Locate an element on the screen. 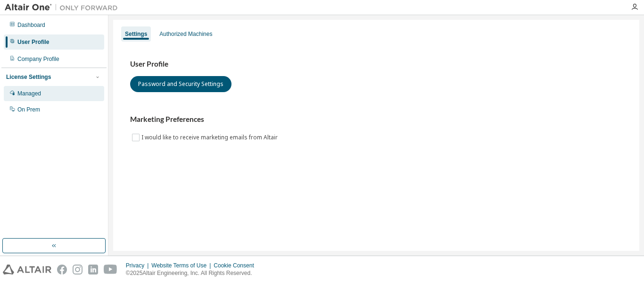 The width and height of the screenshot is (644, 283). div: Website Terms of Use is located at coordinates (182, 265).